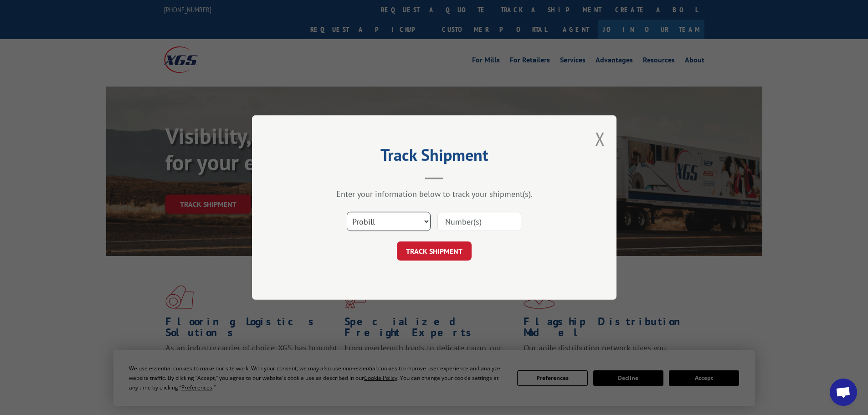 The width and height of the screenshot is (868, 415). What do you see at coordinates (434, 193) in the screenshot?
I see `div: Enter your information below to track your shipment(s).` at bounding box center [434, 193].